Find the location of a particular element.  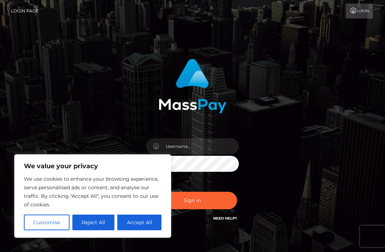

button: Accept All is located at coordinates (139, 223).